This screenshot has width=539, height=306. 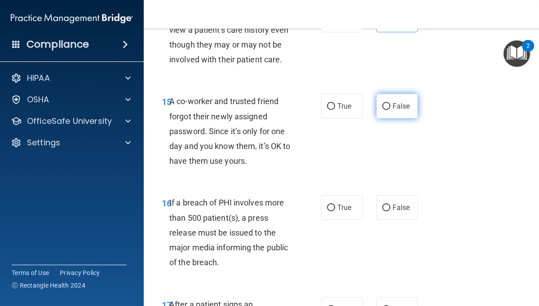 I want to click on span: Ⓒ Rectangle Health 2024, so click(x=49, y=286).